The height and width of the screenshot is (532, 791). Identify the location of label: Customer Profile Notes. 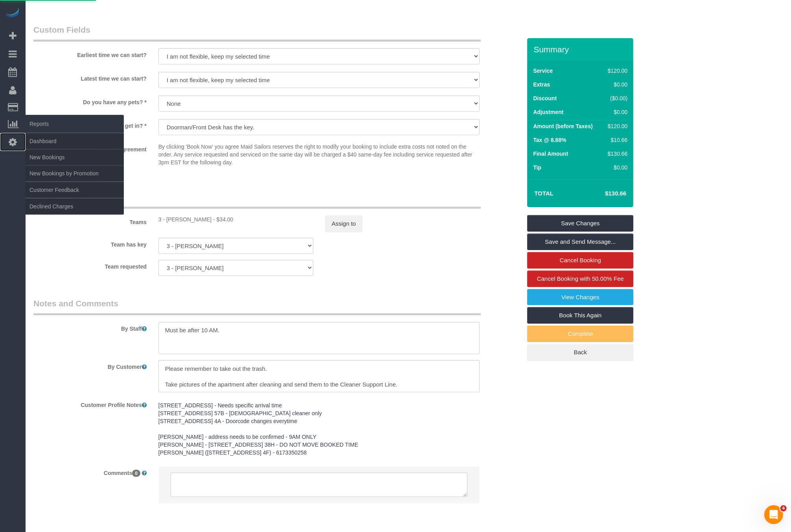
(90, 403).